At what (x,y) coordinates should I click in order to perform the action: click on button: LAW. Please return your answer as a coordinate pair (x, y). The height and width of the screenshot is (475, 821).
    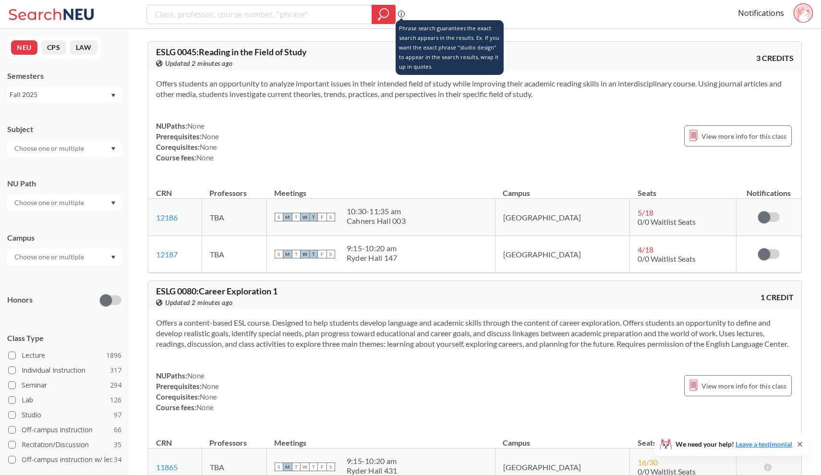
    Looking at the image, I should click on (84, 48).